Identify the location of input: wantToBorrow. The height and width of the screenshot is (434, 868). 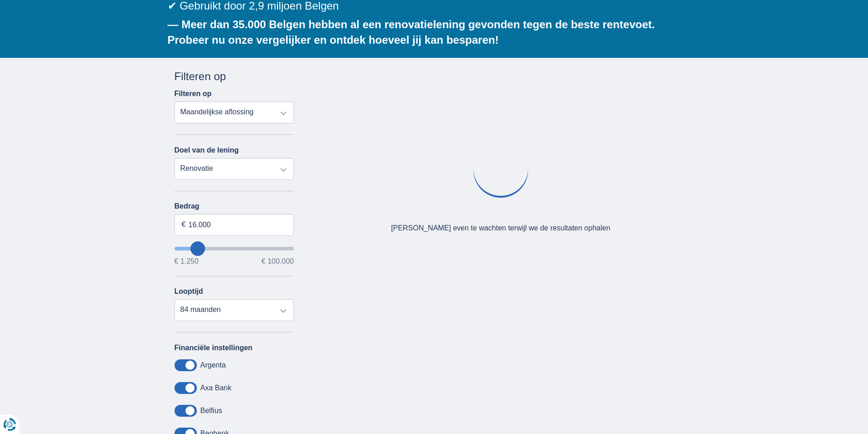
(235, 248).